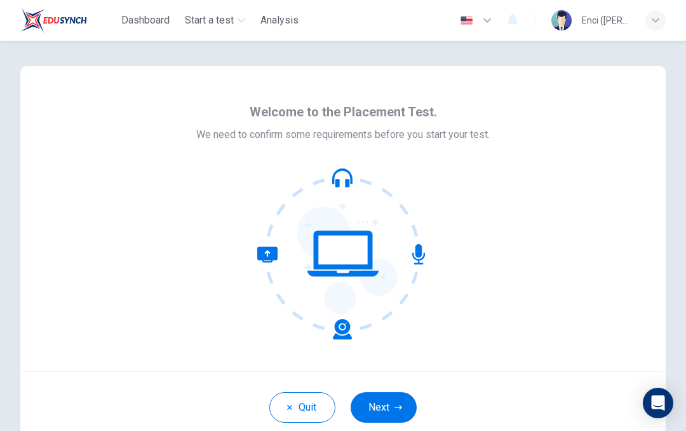 The height and width of the screenshot is (431, 686). I want to click on span: Dashboard, so click(146, 20).